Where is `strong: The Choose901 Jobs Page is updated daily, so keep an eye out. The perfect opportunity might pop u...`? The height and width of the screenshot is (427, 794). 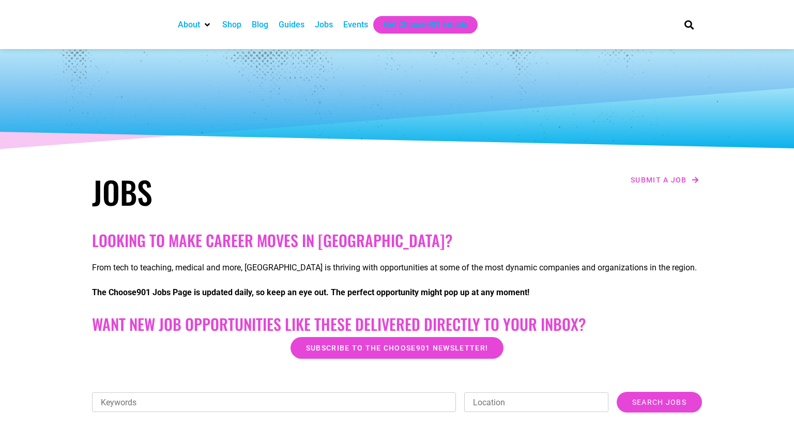
strong: The Choose901 Jobs Page is updated daily, so keep an eye out. The perfect opportunity might pop u... is located at coordinates (311, 292).